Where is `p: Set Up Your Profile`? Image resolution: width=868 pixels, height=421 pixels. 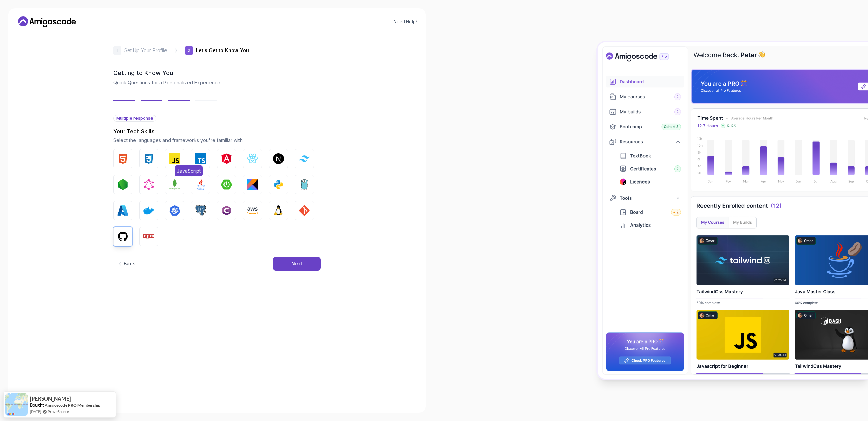
p: Set Up Your Profile is located at coordinates (146, 50).